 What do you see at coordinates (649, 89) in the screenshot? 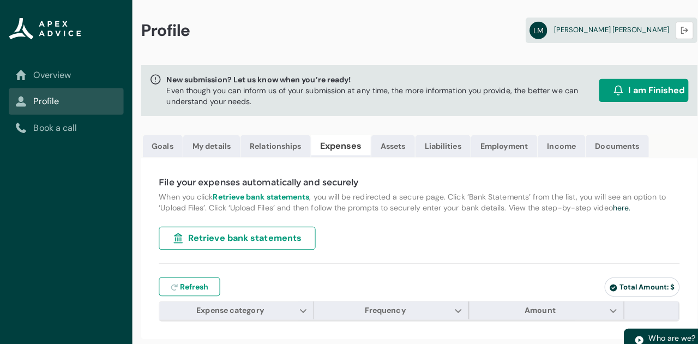
I see `span: I am Finished` at bounding box center [649, 89].